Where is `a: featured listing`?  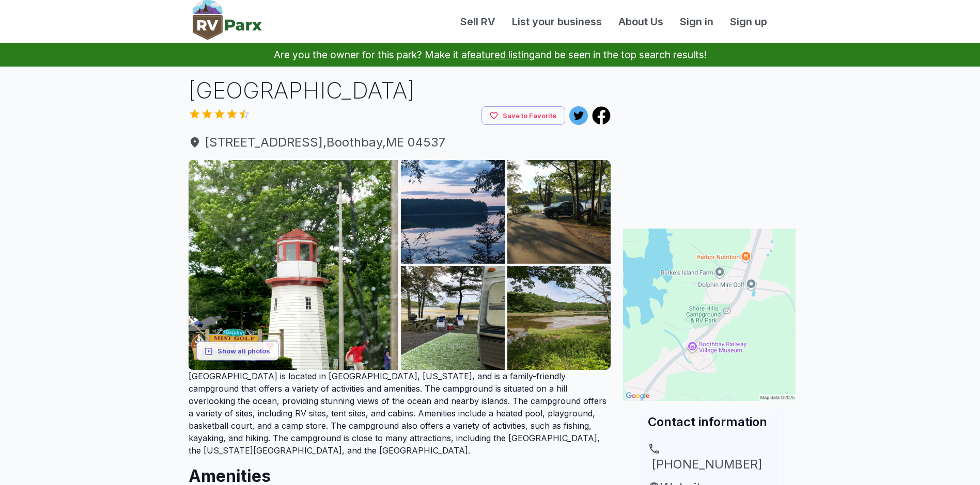 a: featured listing is located at coordinates (500, 55).